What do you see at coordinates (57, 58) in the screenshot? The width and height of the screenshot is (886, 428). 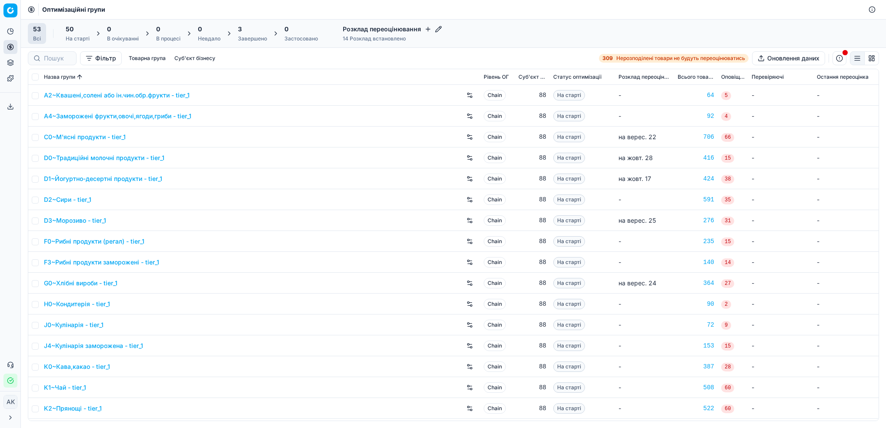 I see `input: Пошук` at bounding box center [57, 58].